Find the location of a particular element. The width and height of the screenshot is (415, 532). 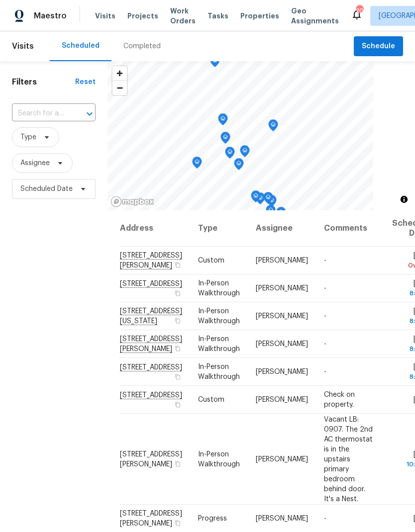

th: Type is located at coordinates (219, 228).